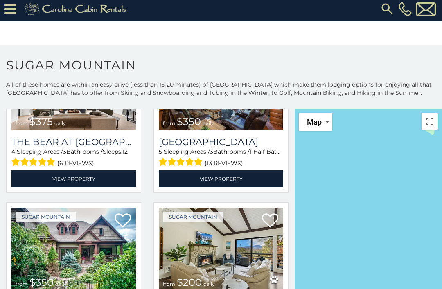 Image resolution: width=442 pixels, height=289 pixels. Describe the element at coordinates (74, 142) in the screenshot. I see `h3: The Bear At Sugar Mountain` at that location.